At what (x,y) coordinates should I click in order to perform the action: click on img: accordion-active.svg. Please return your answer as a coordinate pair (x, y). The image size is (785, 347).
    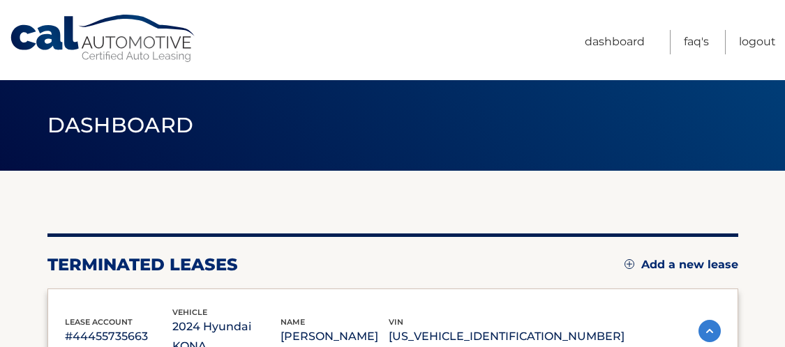
    Looking at the image, I should click on (710, 331).